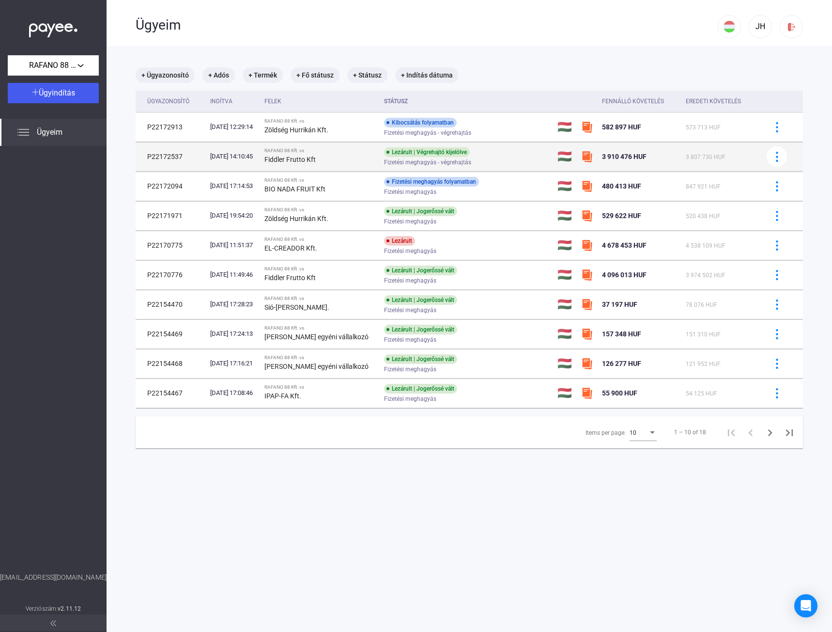 This screenshot has height=632, width=832. What do you see at coordinates (291, 248) in the screenshot?
I see `strong: EL-CREADOR Kft.` at bounding box center [291, 248].